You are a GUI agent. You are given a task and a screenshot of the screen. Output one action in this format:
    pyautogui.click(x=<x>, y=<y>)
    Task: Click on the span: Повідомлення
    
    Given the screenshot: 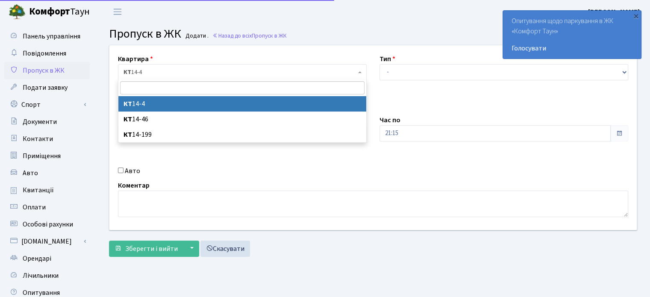 What is the action you would take?
    pyautogui.click(x=44, y=53)
    